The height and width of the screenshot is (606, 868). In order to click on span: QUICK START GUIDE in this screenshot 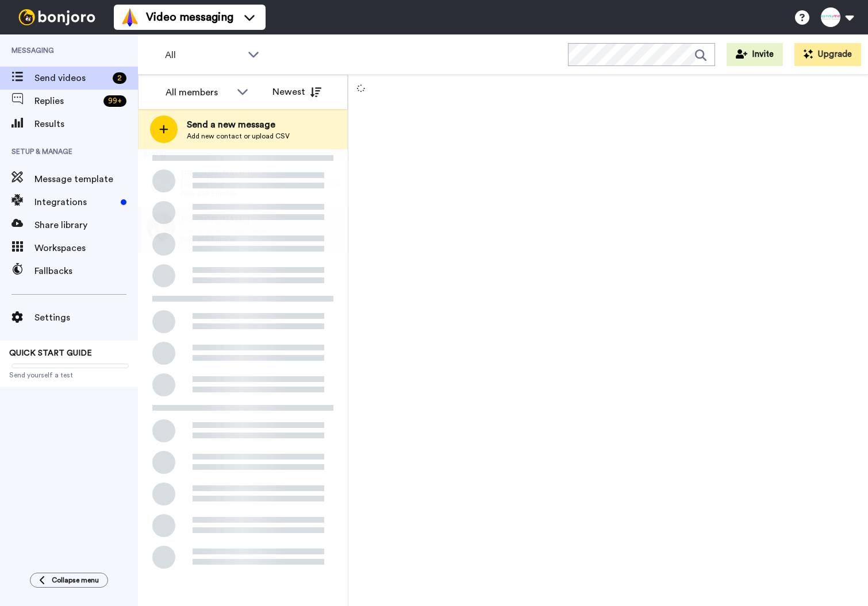, I will do `click(51, 354)`.